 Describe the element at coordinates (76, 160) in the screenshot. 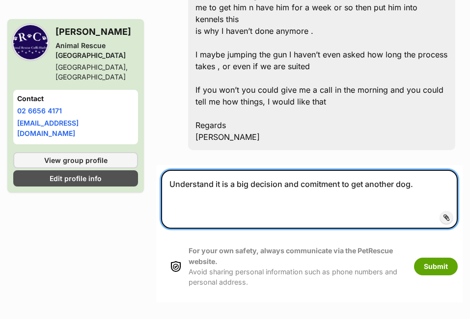

I see `a: View group profile` at that location.